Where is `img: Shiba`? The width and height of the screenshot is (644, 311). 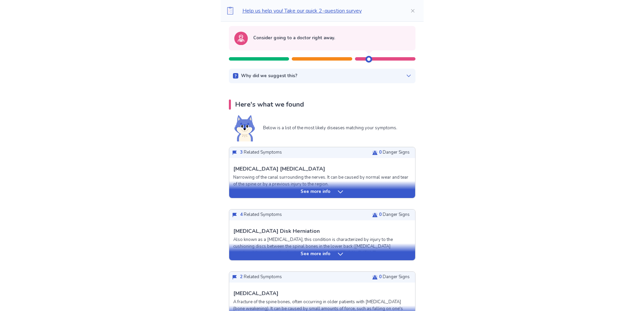
img: Shiba is located at coordinates (244, 128).